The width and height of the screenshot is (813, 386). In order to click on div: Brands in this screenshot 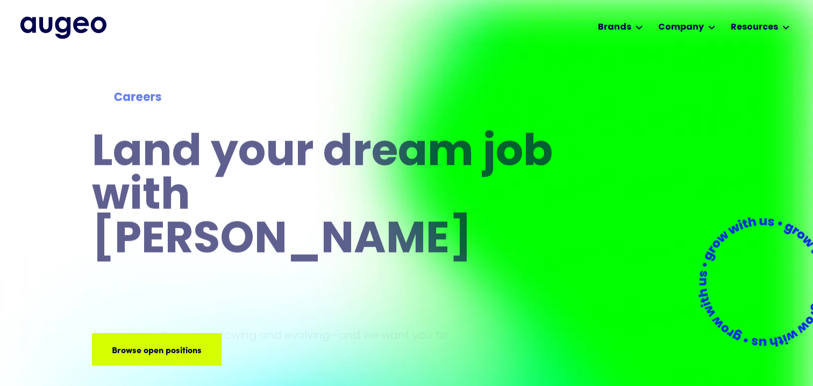, I will do `click(615, 27)`.